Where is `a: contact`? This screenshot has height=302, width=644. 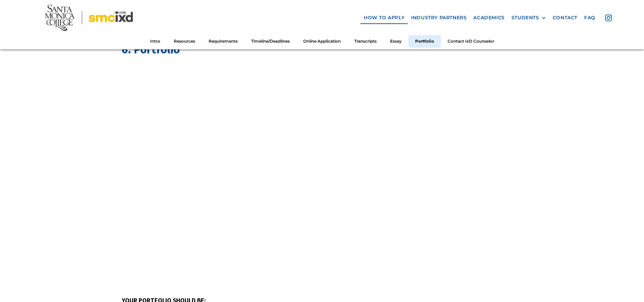 a: contact is located at coordinates (565, 17).